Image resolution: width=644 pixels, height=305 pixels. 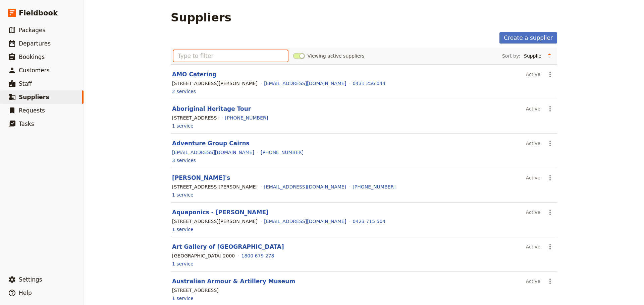 What do you see at coordinates (34, 70) in the screenshot?
I see `span: Customers` at bounding box center [34, 70].